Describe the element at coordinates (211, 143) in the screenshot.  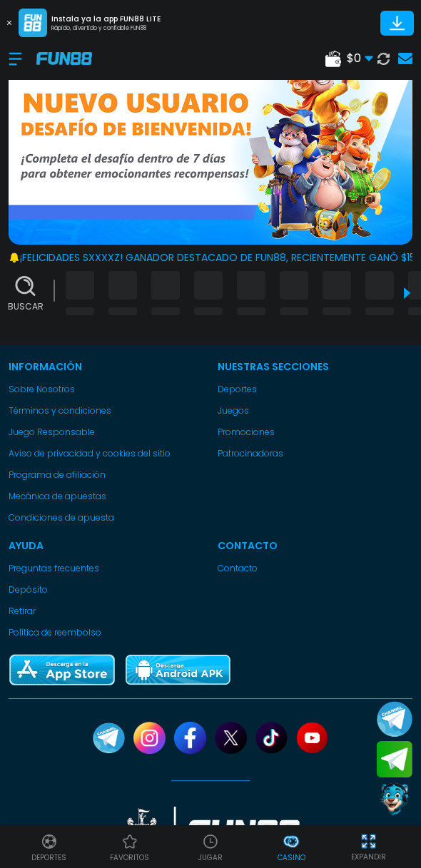
I see `img: Bono de Nuevo Jugador` at that location.